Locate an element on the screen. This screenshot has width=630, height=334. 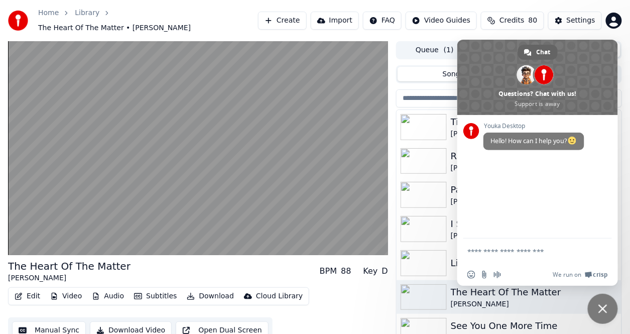
button: FAQ is located at coordinates (382, 21).